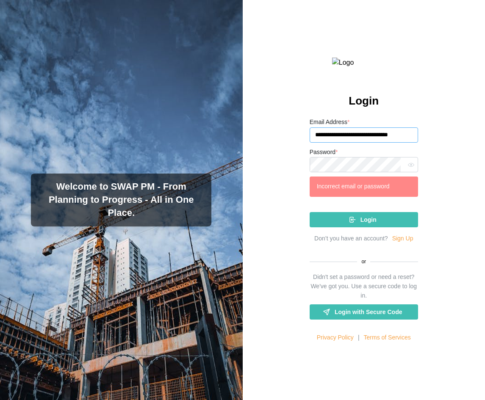 This screenshot has height=400, width=485. What do you see at coordinates (335, 338) in the screenshot?
I see `a: Privacy Policy` at bounding box center [335, 338].